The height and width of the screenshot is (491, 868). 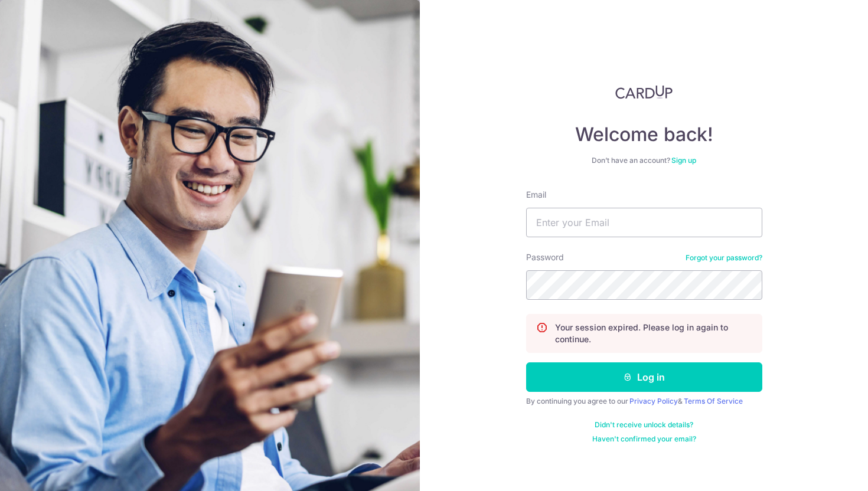 What do you see at coordinates (644, 425) in the screenshot?
I see `a: Didn't receive unlock details?` at bounding box center [644, 425].